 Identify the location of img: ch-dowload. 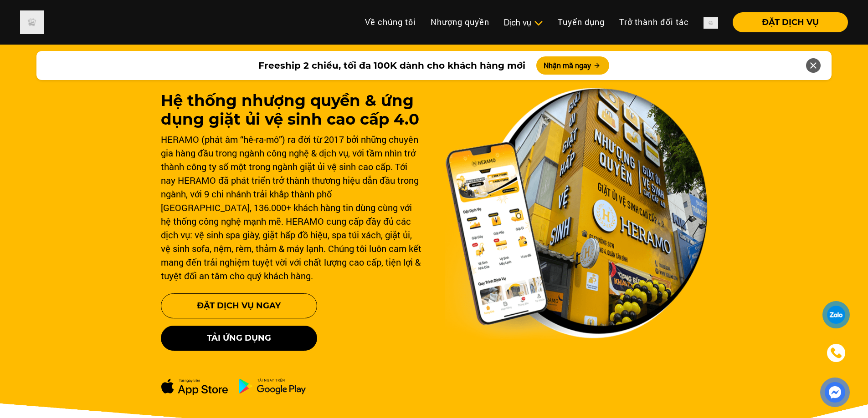
(272, 386).